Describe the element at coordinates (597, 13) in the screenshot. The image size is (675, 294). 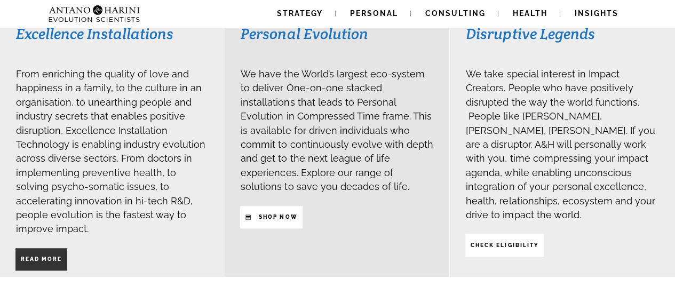
I see `span: Insights` at that location.